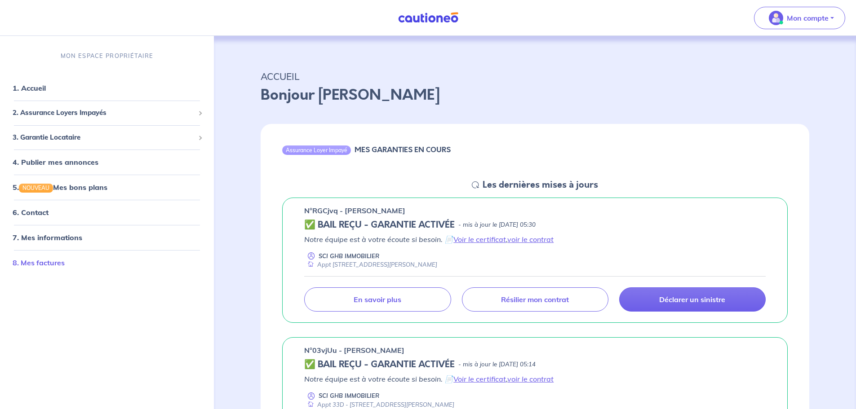 The height and width of the screenshot is (409, 856). What do you see at coordinates (55, 162) in the screenshot?
I see `a: 4. Publier mes annonces` at bounding box center [55, 162].